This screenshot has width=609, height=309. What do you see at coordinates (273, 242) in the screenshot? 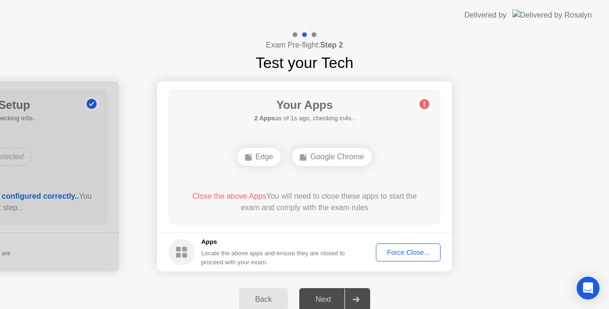
I see `h5: Apps` at bounding box center [273, 242].